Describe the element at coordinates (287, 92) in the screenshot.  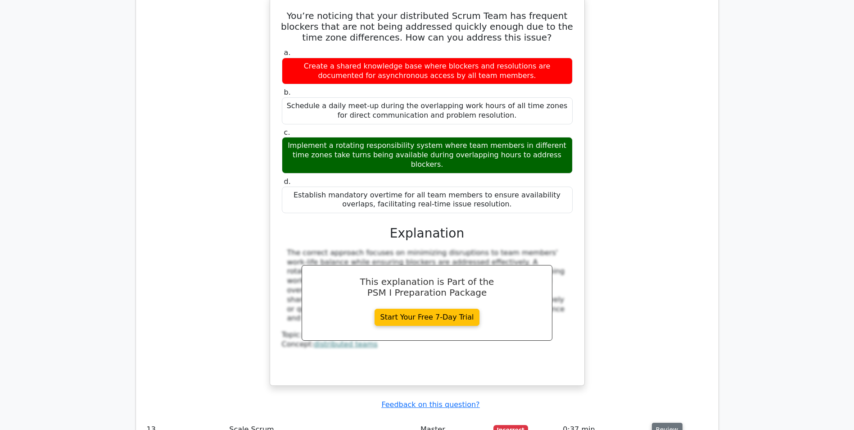
I see `span: b.` at that location.